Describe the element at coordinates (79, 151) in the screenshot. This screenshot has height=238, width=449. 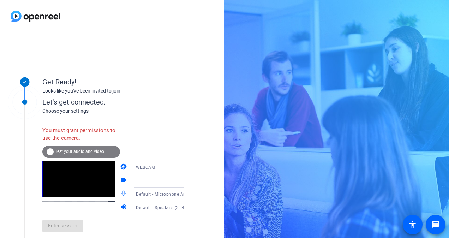
I see `span: Test your audio and video` at that location.